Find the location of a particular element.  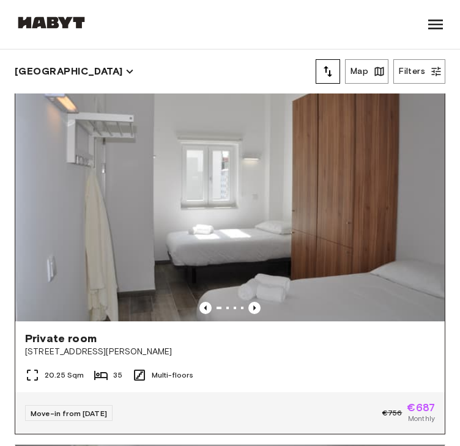

button: Filters is located at coordinates (419, 72).